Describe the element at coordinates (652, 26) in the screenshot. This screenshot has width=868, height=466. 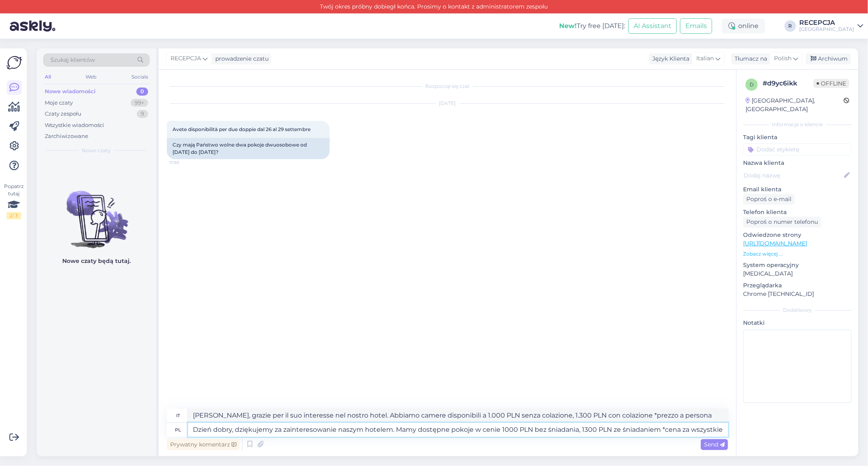
I see `button: AI Assistant` at that location.